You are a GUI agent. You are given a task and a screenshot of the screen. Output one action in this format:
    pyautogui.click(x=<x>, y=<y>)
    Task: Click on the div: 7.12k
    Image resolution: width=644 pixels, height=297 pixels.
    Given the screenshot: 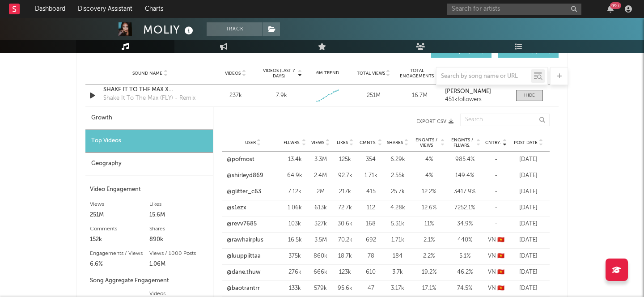 What is the action you would take?
    pyautogui.click(x=294, y=192)
    